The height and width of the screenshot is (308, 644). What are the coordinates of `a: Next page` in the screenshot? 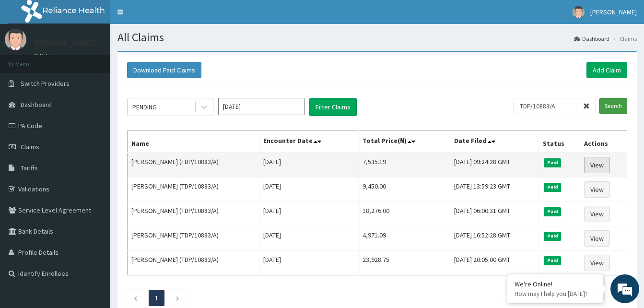 It's located at (178, 298).